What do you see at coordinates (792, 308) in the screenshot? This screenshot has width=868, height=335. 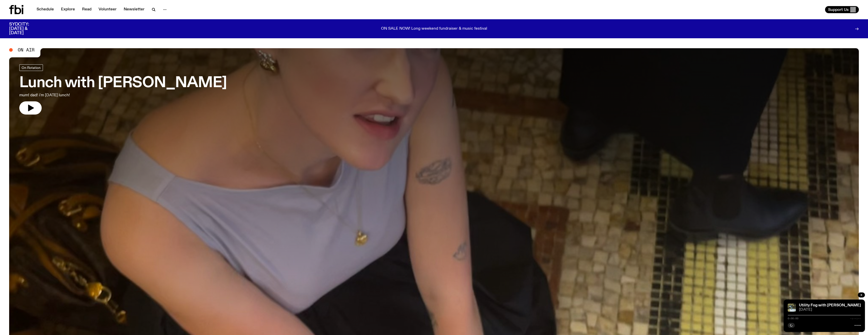 I see `a: Cover of Corps Citoyen album Barrani` at bounding box center [792, 308].